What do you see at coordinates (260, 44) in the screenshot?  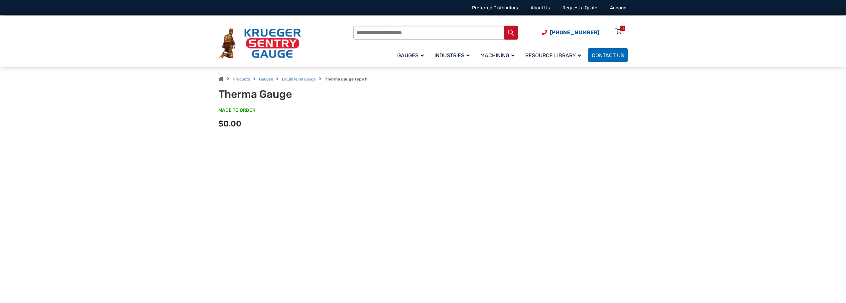 I see `img: Krueger Sentry Gauge` at bounding box center [260, 44].